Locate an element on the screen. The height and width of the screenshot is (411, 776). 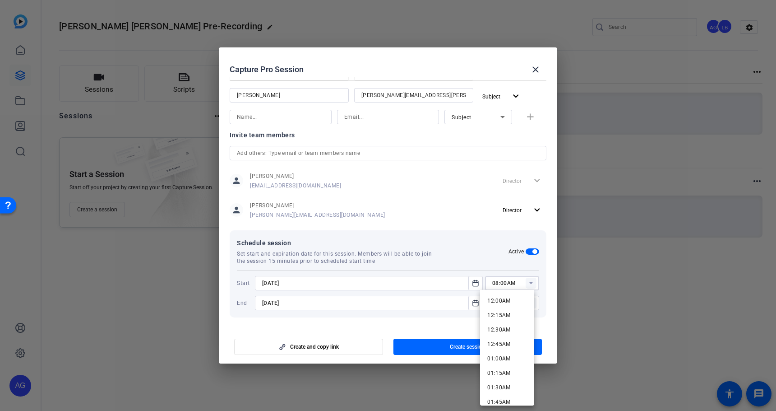
h2: Active is located at coordinates (516, 251).